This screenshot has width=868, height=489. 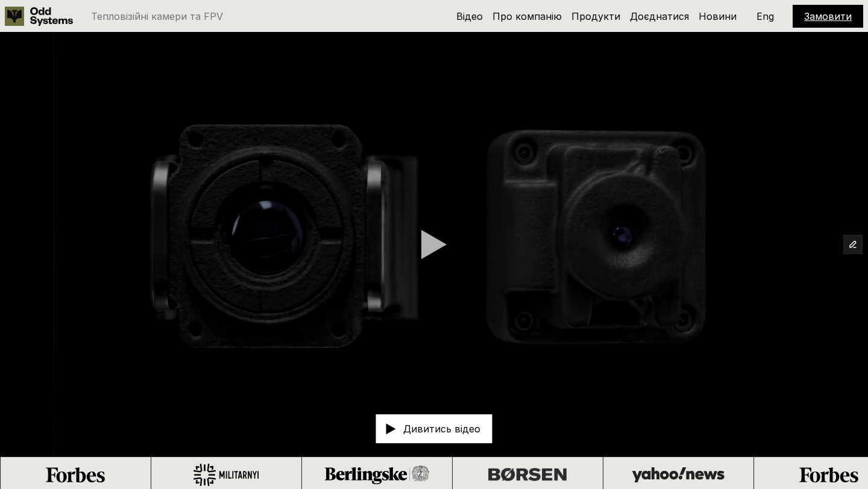 I want to click on a: Новини, so click(x=718, y=17).